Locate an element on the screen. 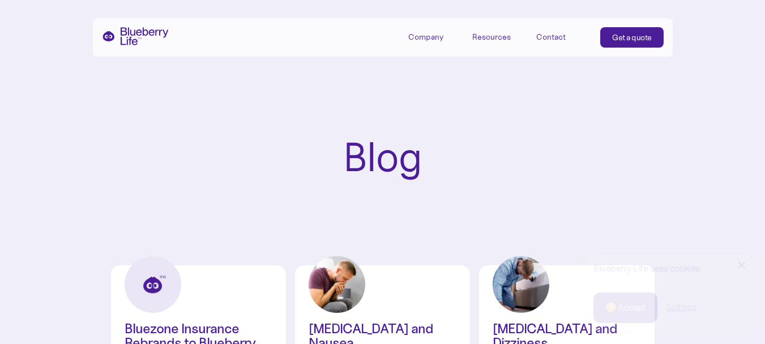 This screenshot has width=765, height=344. a: Close Cookie Popup is located at coordinates (742, 265).